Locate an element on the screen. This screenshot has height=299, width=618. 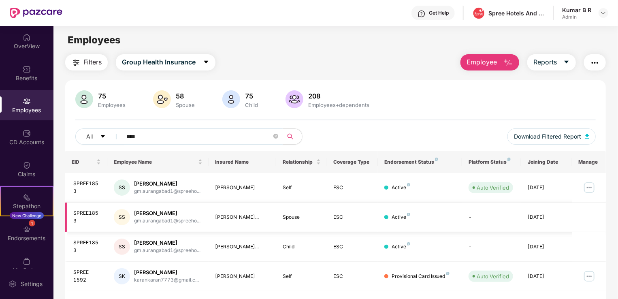
div: 208 is located at coordinates (338, 96).